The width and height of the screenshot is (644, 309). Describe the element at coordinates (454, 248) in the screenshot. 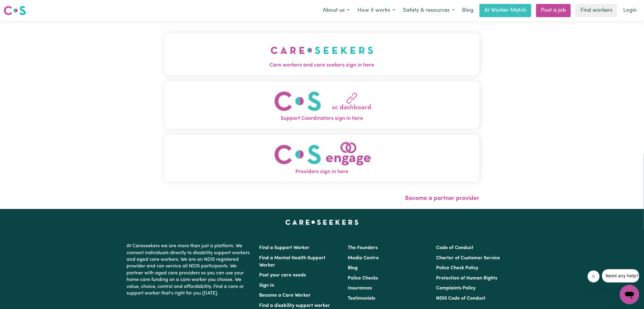

I see `a: Code of Conduct` at that location.